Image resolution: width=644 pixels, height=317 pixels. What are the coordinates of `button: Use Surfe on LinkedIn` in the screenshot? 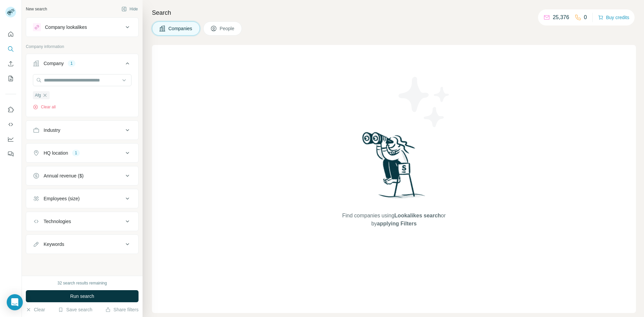 It's located at (11, 109).